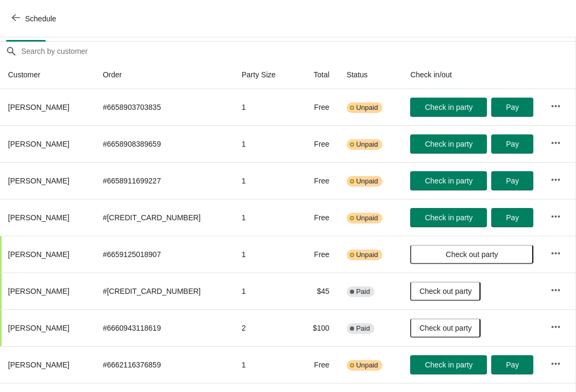 This screenshot has width=576, height=392. I want to click on td: 2, so click(264, 327).